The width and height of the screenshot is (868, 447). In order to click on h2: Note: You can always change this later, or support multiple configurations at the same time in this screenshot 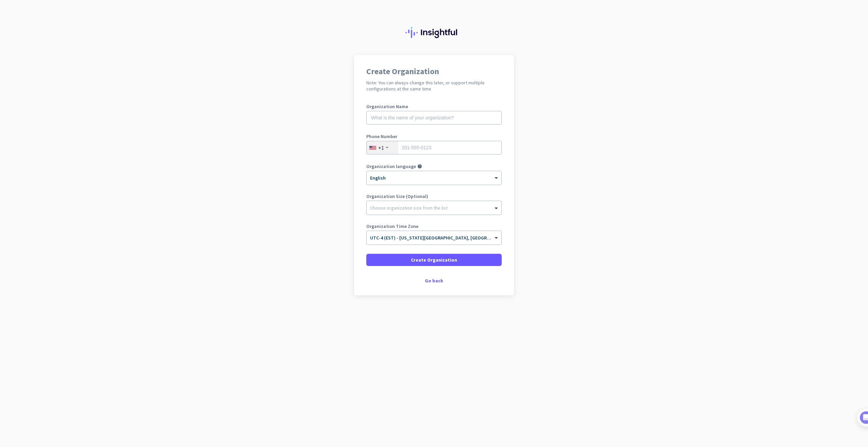, I will do `click(434, 86)`.